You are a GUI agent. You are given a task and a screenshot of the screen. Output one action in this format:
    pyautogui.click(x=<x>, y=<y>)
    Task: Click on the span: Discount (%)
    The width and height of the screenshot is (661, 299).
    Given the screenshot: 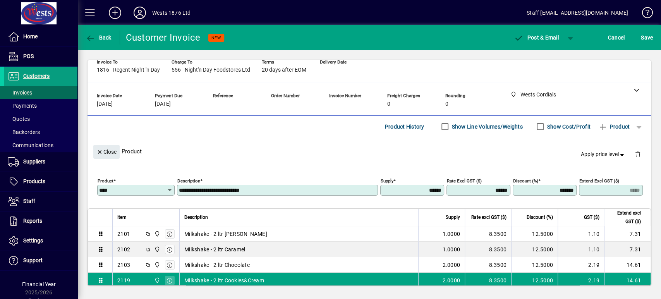 What is the action you would take?
    pyautogui.click(x=540, y=217)
    